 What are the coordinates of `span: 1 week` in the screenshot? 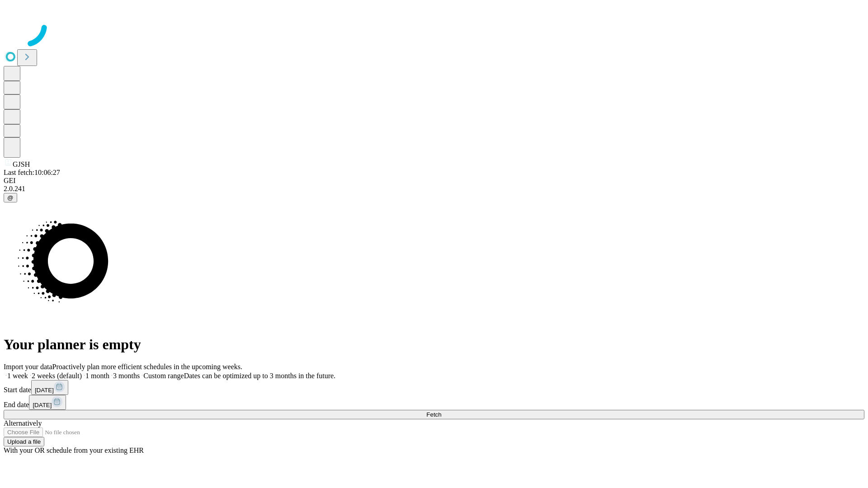 It's located at (18, 375).